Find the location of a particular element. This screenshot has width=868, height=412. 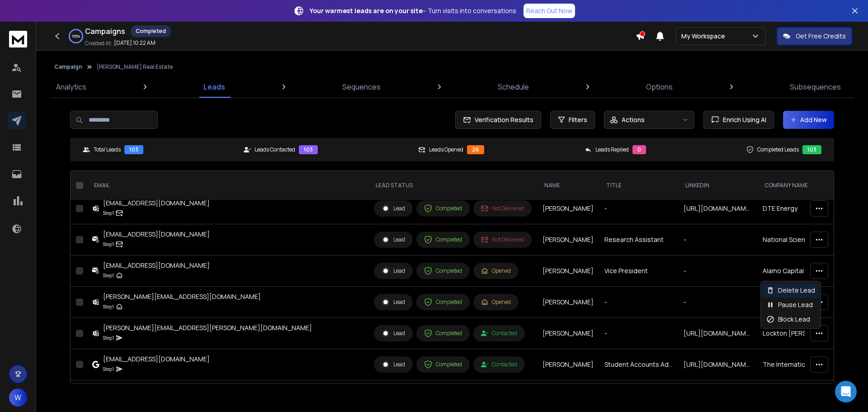

td: Student Accounts Administrator is located at coordinates (638, 364).